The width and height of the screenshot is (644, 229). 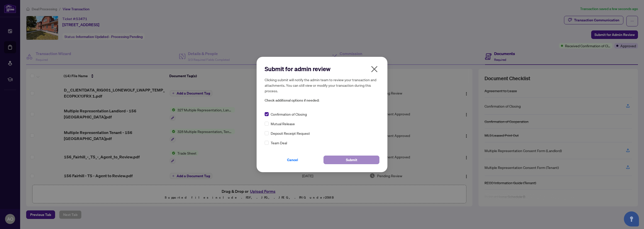 What do you see at coordinates (322, 100) in the screenshot?
I see `span: Check additional options if needed:` at bounding box center [322, 100].